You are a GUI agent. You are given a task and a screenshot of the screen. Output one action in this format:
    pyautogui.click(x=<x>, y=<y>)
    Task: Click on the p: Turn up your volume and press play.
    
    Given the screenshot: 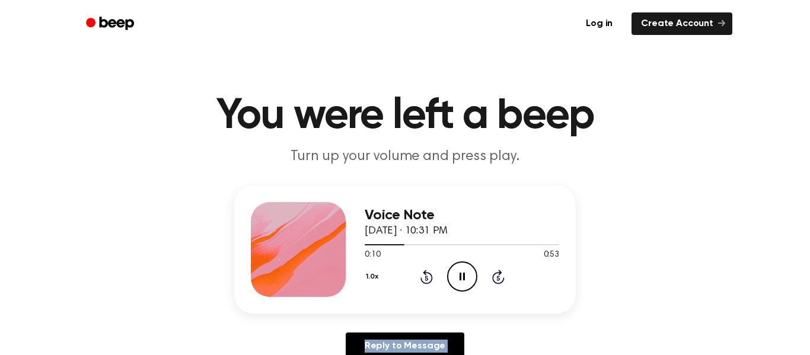 What is the action you would take?
    pyautogui.click(x=405, y=157)
    